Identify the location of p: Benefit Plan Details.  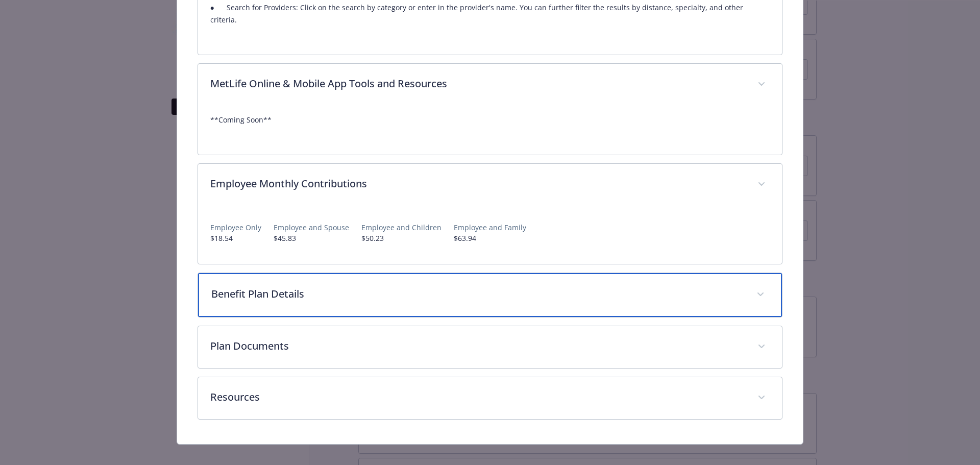
(477, 294).